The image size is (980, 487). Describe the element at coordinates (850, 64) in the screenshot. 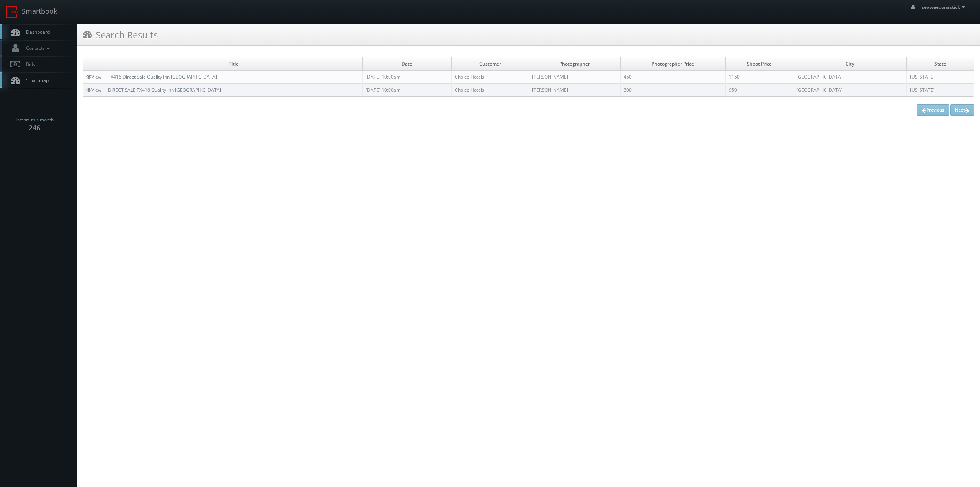

I see `td: City` at that location.